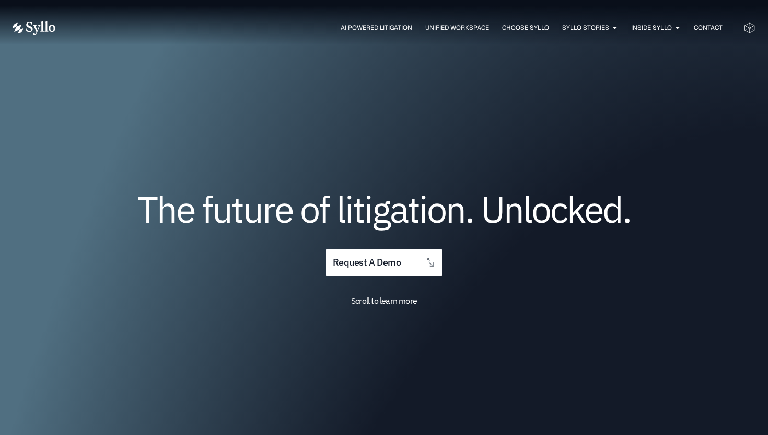  What do you see at coordinates (34, 28) in the screenshot?
I see `img: Vector` at bounding box center [34, 28].